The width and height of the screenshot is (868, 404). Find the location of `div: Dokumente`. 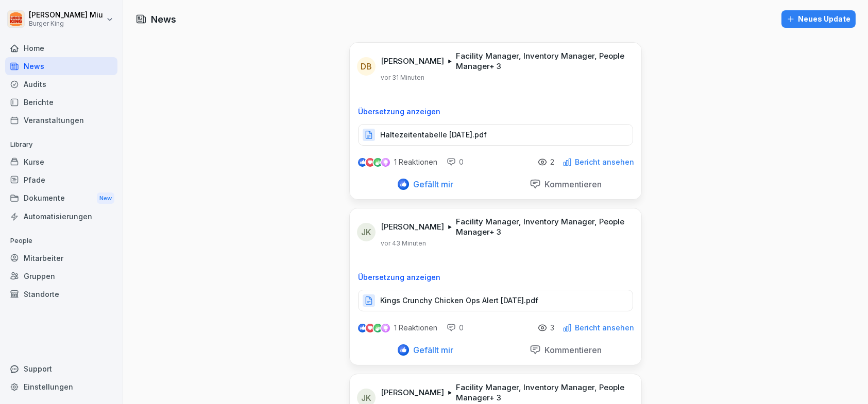

div: Dokumente is located at coordinates (62, 198).